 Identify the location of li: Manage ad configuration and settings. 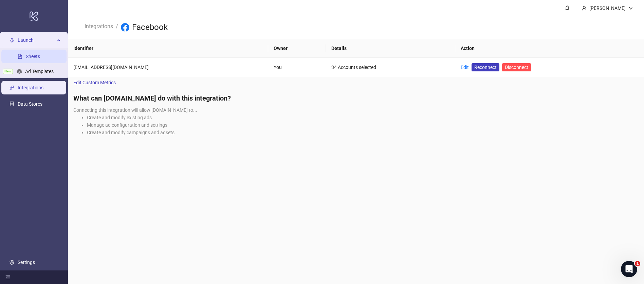
(362, 125).